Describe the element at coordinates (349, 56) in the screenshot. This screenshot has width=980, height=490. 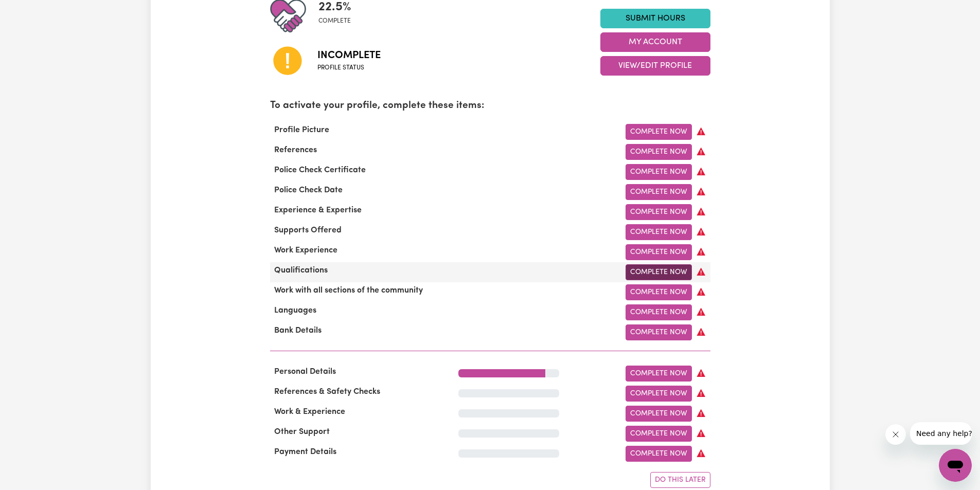
I see `span: Incomplete` at that location.